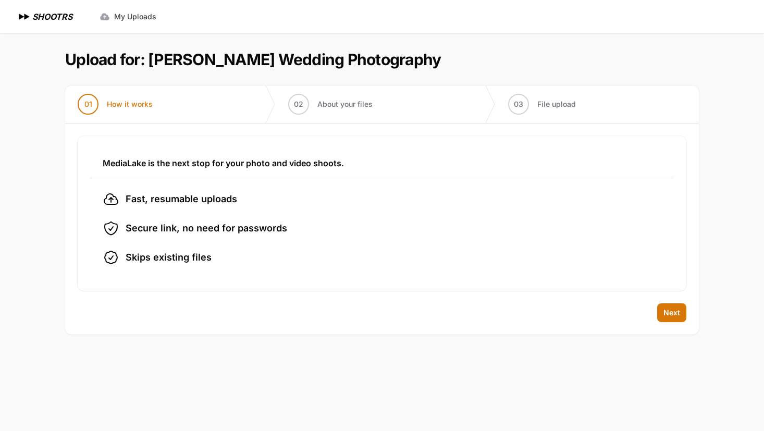  Describe the element at coordinates (330, 104) in the screenshot. I see `button: 02 About your files` at that location.